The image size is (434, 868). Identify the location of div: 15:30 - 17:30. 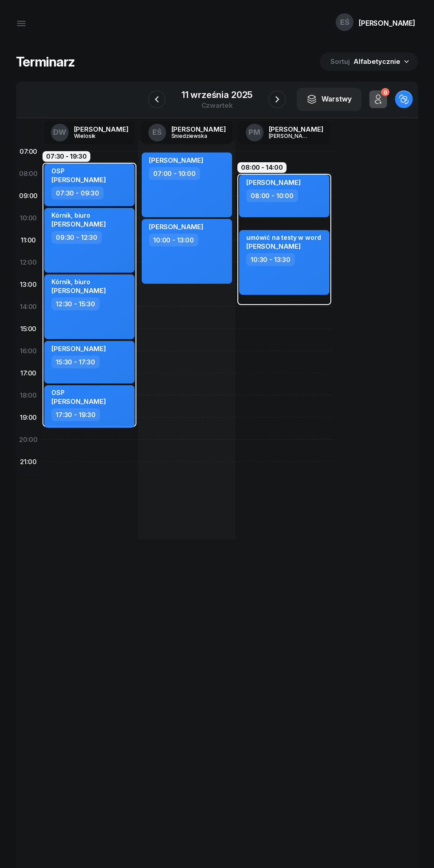
(75, 361).